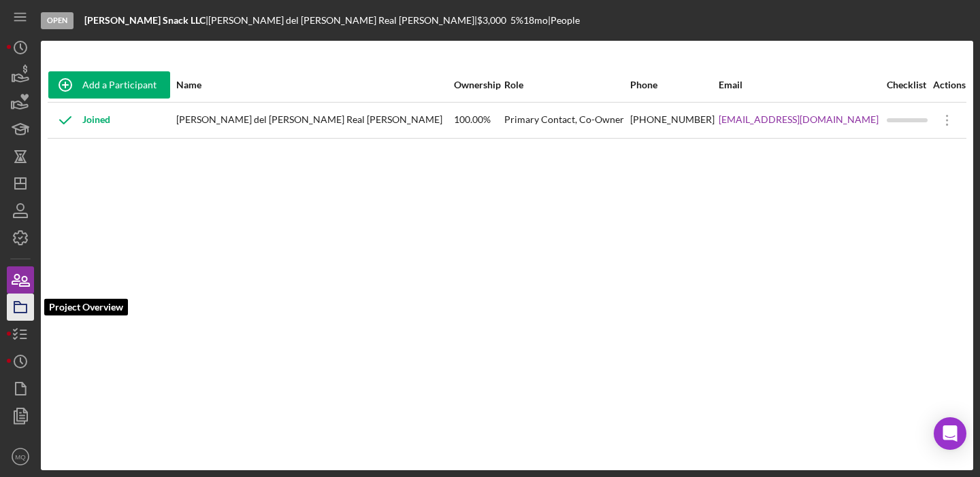 The height and width of the screenshot is (477, 980). I want to click on div: Joined, so click(79, 120).